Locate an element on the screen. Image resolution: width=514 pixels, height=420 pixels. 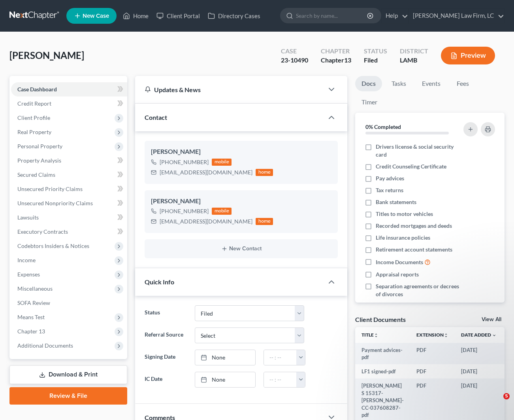
div: Case is located at coordinates (294, 51).